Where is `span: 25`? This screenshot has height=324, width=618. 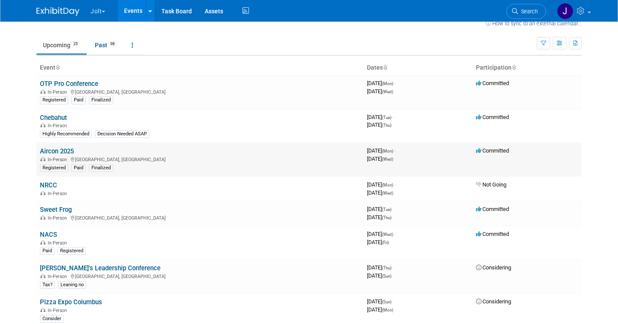
span: 25 is located at coordinates (76, 44).